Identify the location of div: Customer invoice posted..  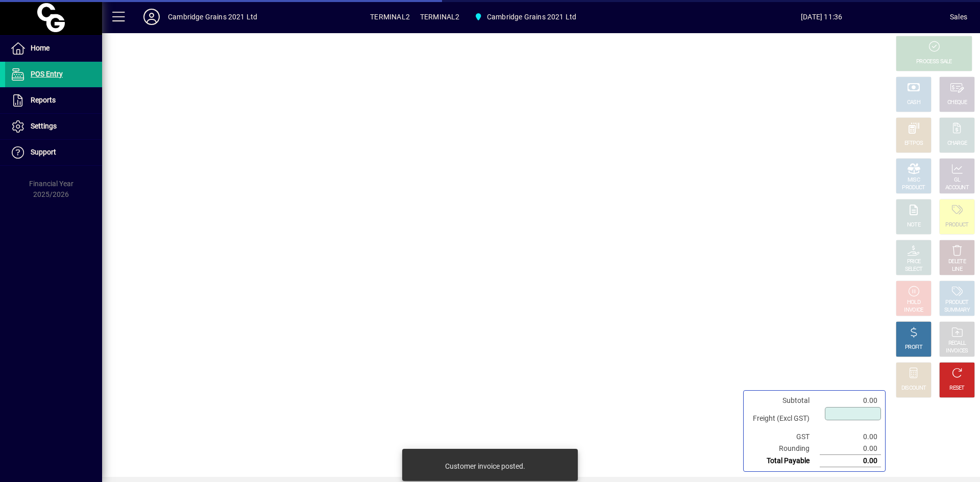
(485, 466).